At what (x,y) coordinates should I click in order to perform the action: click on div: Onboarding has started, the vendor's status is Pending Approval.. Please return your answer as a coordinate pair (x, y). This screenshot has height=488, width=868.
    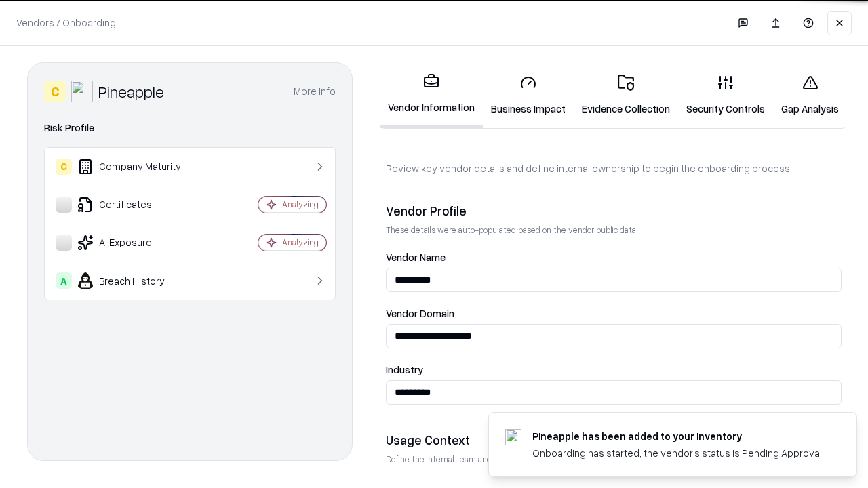
    Looking at the image, I should click on (678, 453).